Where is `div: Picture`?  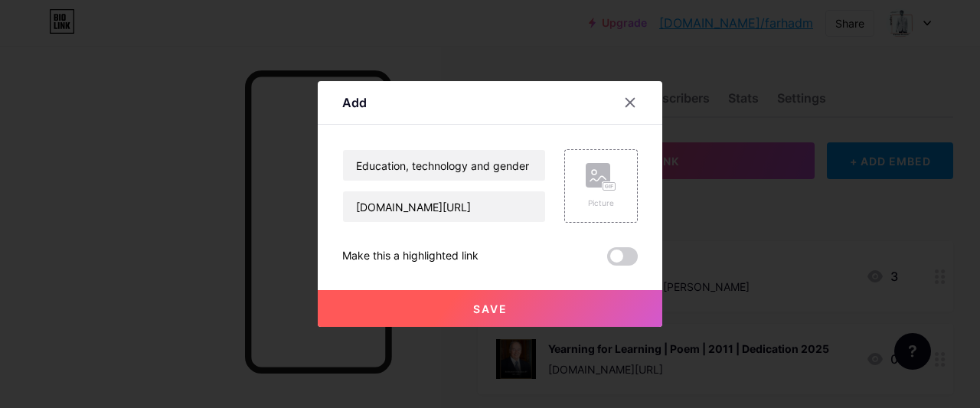
div: Picture is located at coordinates (601, 203).